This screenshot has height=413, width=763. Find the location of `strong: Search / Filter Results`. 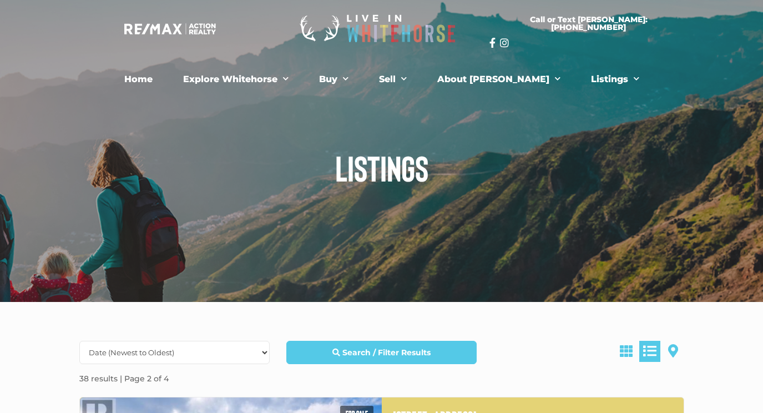

strong: Search / Filter Results is located at coordinates (386, 352).